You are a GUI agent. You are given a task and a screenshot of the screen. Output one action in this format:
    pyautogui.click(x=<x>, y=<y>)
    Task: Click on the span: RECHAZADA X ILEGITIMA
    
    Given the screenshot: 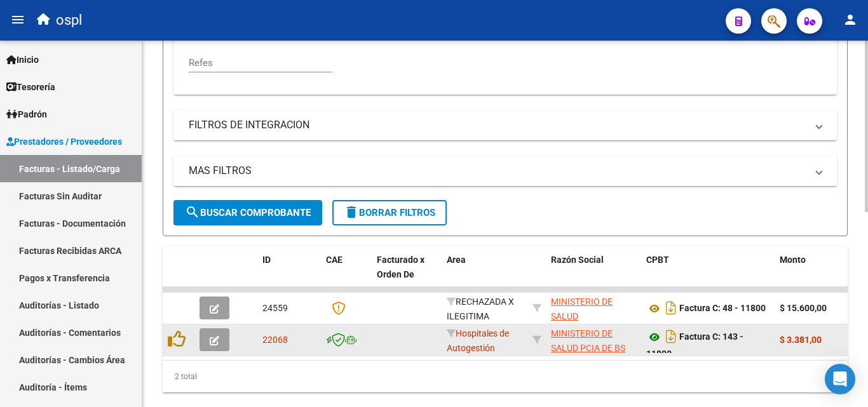 What is the action you would take?
    pyautogui.click(x=481, y=308)
    